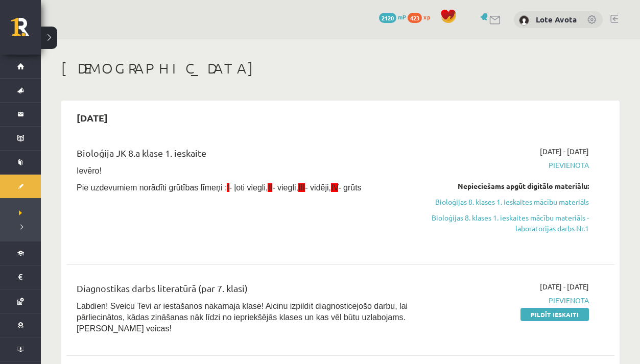  What do you see at coordinates (509, 202) in the screenshot?
I see `a: Bioloģijas 8. klases 1. ieskaites mācību materiāls` at bounding box center [509, 202].